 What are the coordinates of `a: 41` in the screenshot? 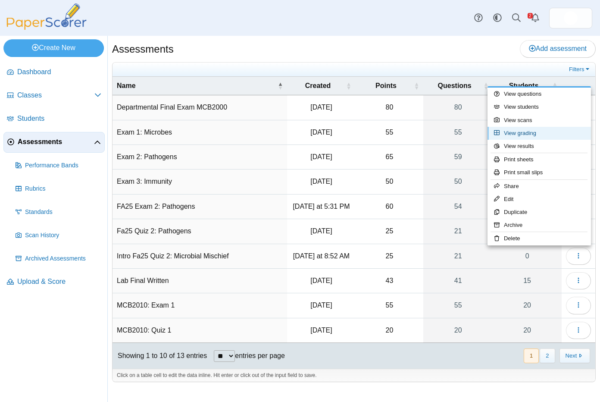 It's located at (458, 281).